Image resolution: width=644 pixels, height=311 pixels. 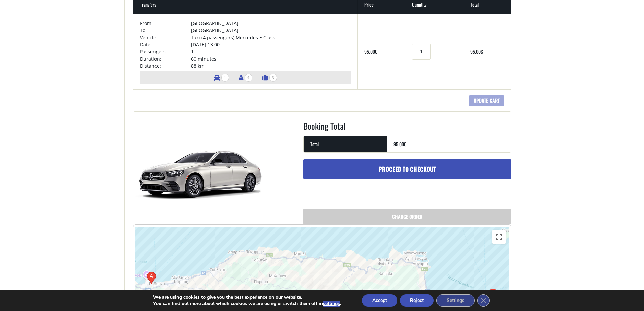 I want to click on th: Total, so click(x=345, y=144).